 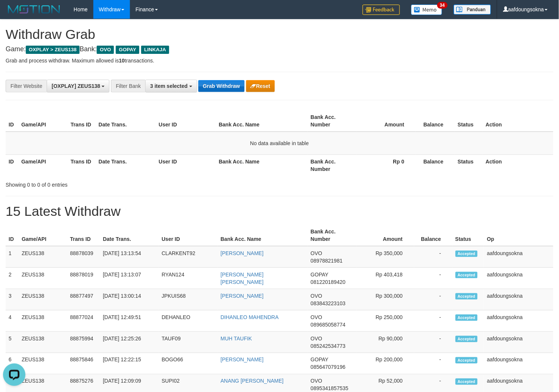 What do you see at coordinates (34, 10) in the screenshot?
I see `img: MOTION_logo.png` at bounding box center [34, 10].